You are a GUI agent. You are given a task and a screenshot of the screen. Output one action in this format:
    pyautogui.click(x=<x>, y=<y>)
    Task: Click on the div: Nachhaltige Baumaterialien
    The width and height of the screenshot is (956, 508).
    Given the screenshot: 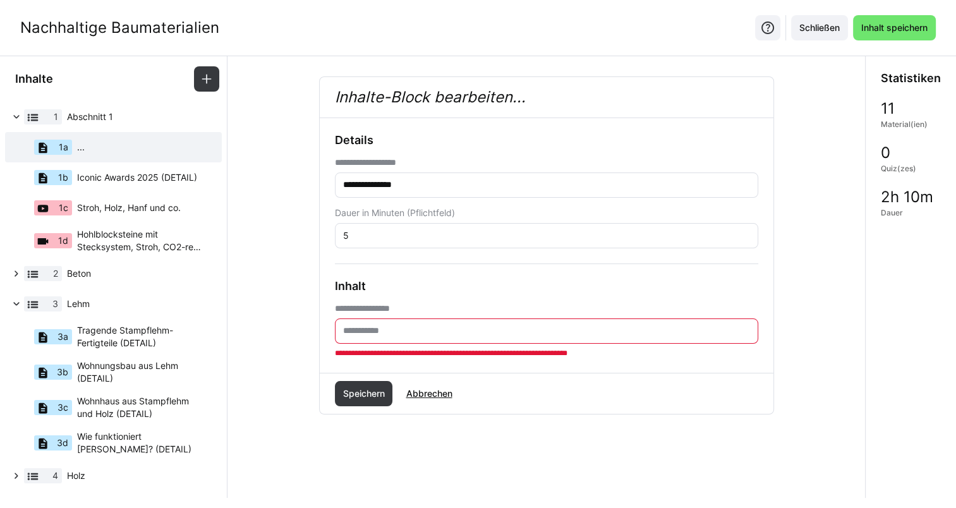 What is the action you would take?
    pyautogui.click(x=119, y=28)
    